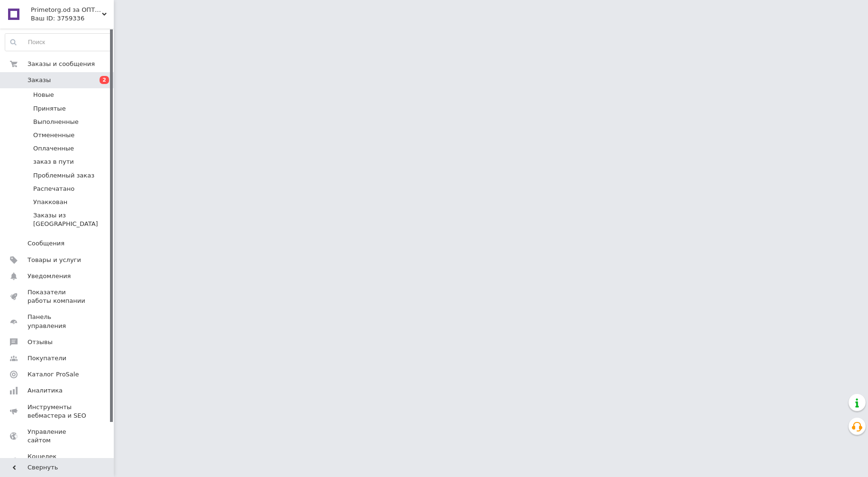 The width and height of the screenshot is (868, 477). What do you see at coordinates (53, 135) in the screenshot?
I see `span: Отмененные` at bounding box center [53, 135].